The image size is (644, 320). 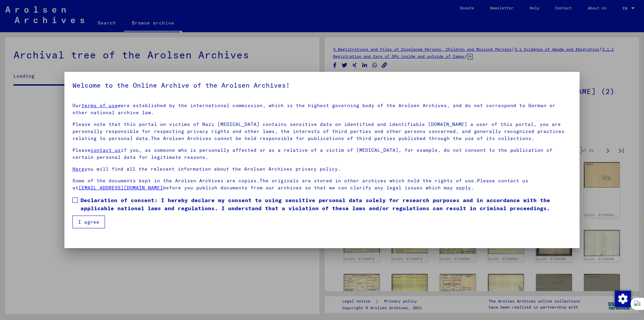 I want to click on p: Please if you, as someone who is personally affected or as a relative of a victim of [MEDICAL_DAT..., so click(x=322, y=154).